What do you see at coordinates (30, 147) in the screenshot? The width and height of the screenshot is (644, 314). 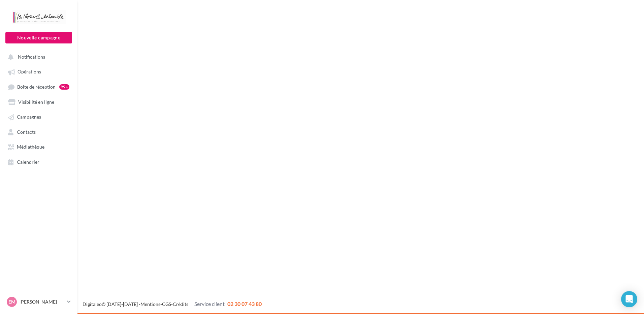 I see `span: Médiathèque` at bounding box center [30, 147].